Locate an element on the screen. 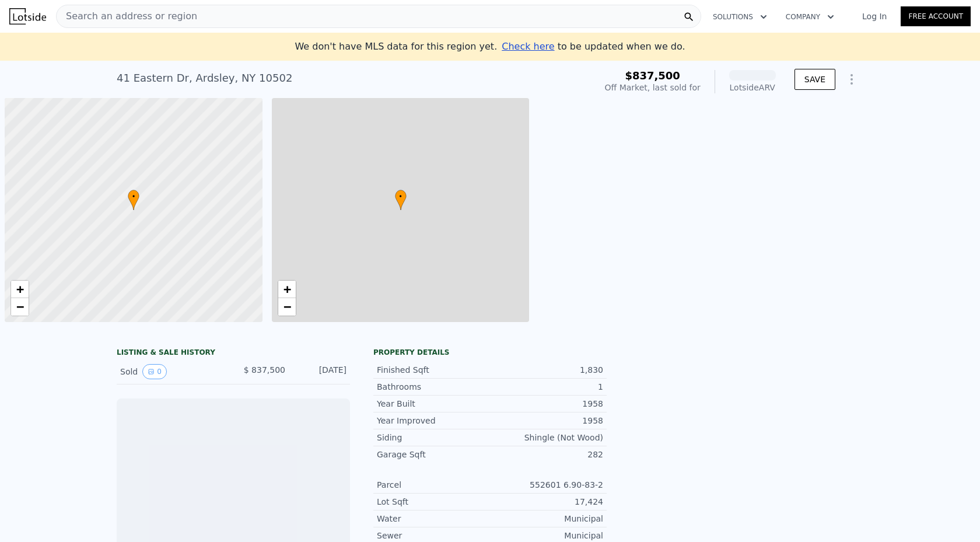 The image size is (980, 542). button: Solutions is located at coordinates (740, 17).